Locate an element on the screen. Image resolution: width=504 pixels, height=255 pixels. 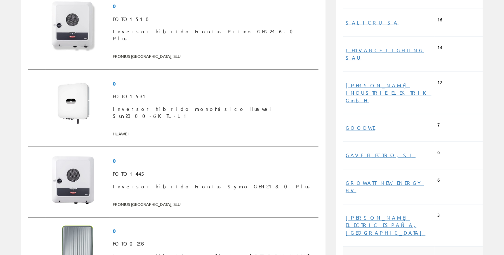
font: GOODWE is located at coordinates (360, 128).